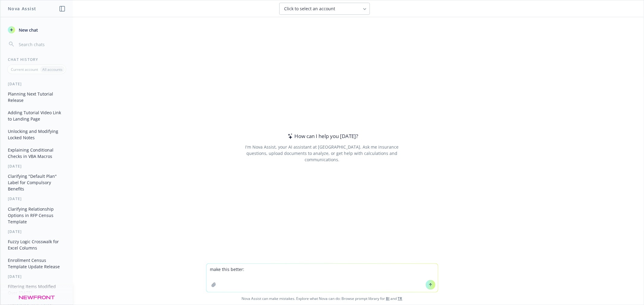  I want to click on input: Search chats, so click(41, 44).